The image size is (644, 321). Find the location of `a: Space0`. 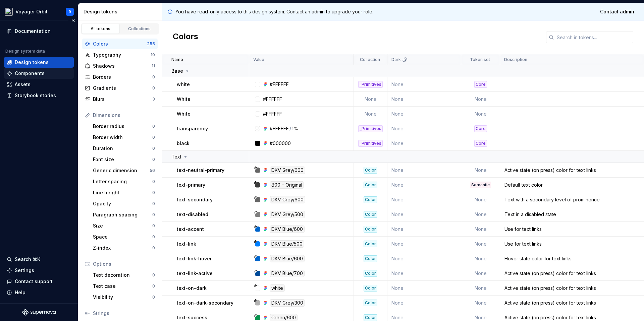

a: Space0 is located at coordinates (124, 237).